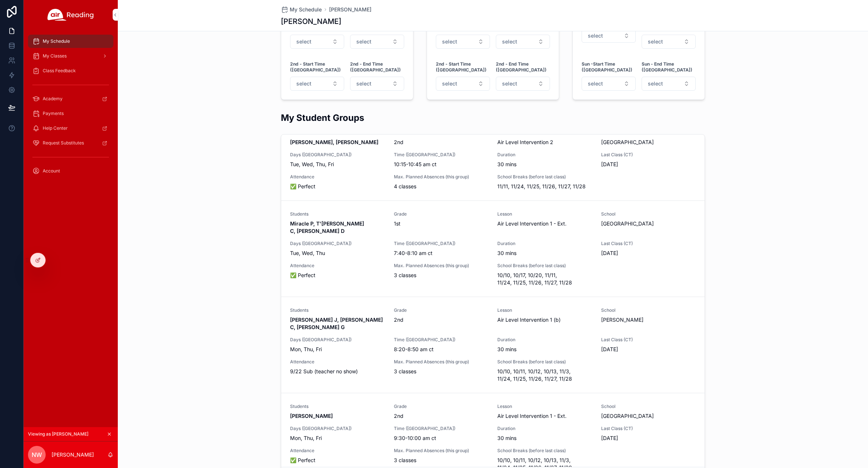  I want to click on span: 1st, so click(441, 223).